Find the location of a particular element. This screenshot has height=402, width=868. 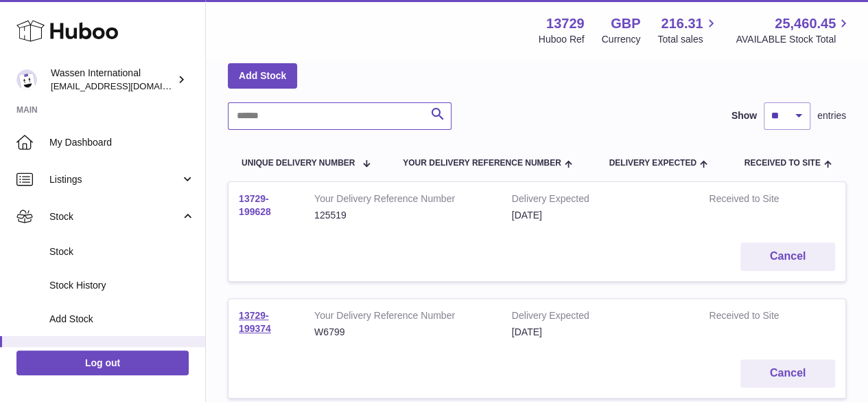

strong: 13729 is located at coordinates (566, 23).